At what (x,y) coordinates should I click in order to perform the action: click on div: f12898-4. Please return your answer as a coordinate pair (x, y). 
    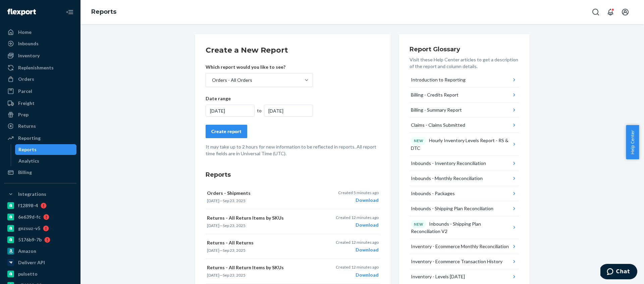
    Looking at the image, I should click on (28, 205).